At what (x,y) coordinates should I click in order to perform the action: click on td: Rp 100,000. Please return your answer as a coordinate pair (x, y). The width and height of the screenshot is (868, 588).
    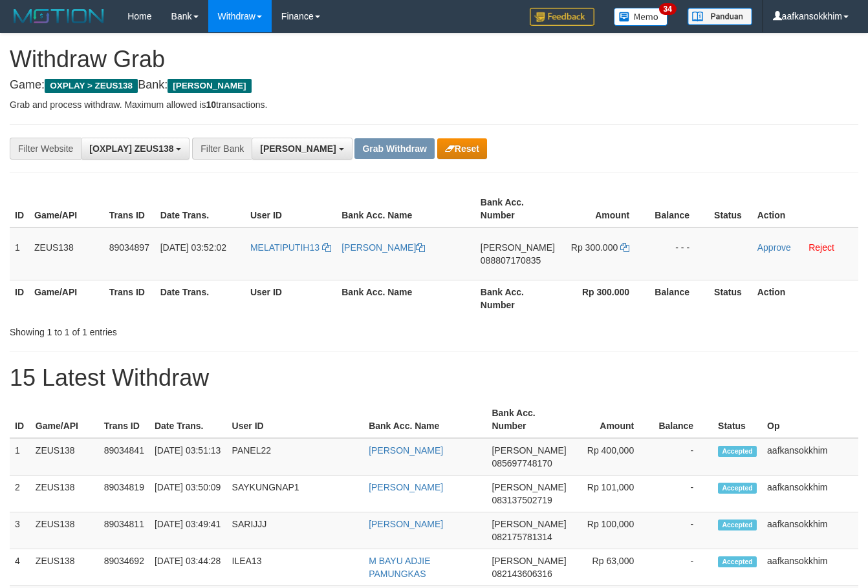
    Looking at the image, I should click on (612, 531).